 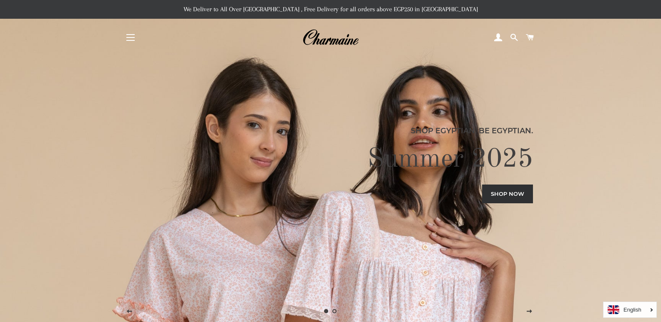 I want to click on a: English, so click(x=629, y=310).